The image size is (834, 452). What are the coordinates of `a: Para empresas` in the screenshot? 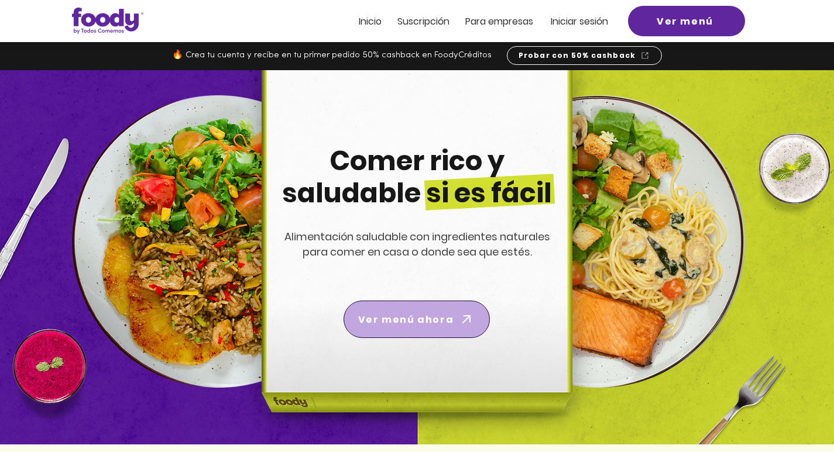 It's located at (499, 21).